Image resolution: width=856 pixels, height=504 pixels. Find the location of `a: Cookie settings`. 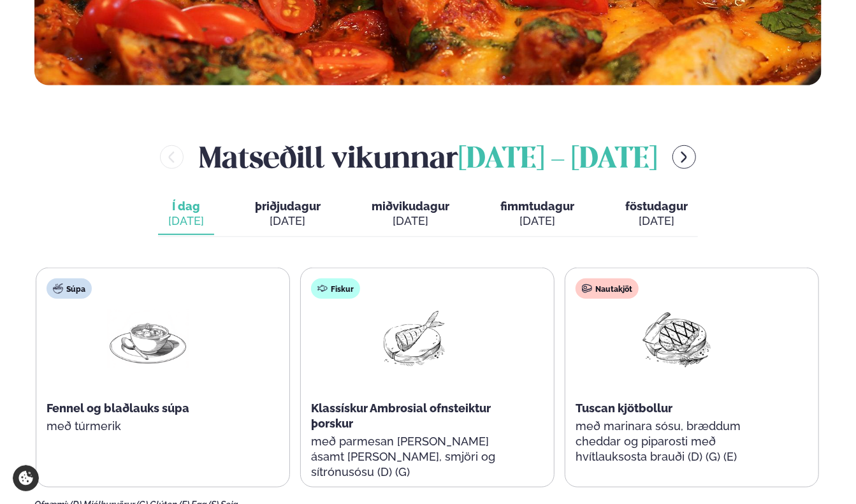

a: Cookie settings is located at coordinates (25, 478).